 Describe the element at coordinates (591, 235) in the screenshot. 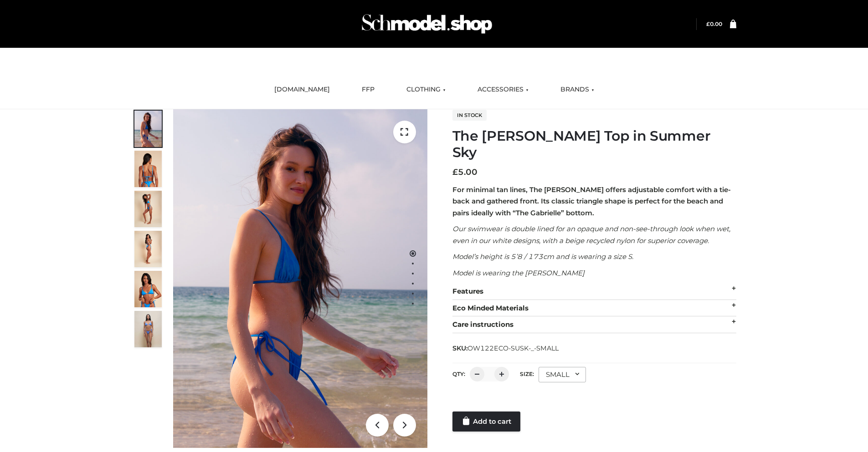

I see `em: Our swimwear is double lined for an opaque and non-see-through look when wet, even in our white d...` at that location.